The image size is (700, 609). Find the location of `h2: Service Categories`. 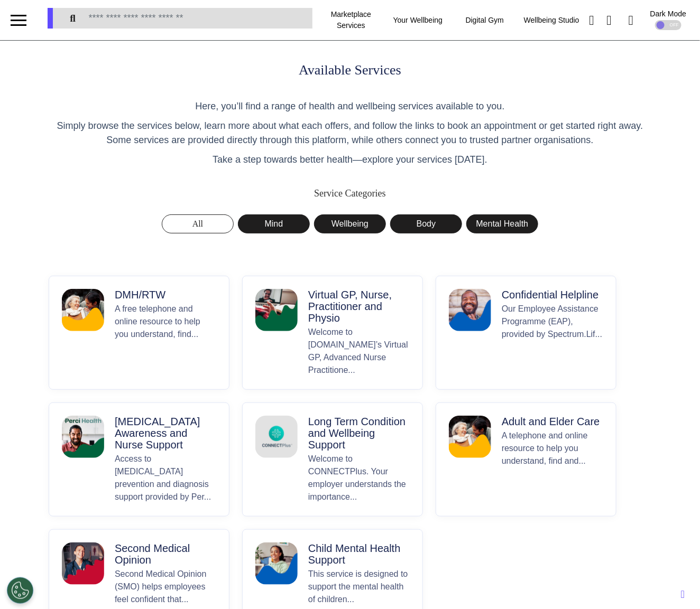

h2: Service Categories is located at coordinates (350, 194).